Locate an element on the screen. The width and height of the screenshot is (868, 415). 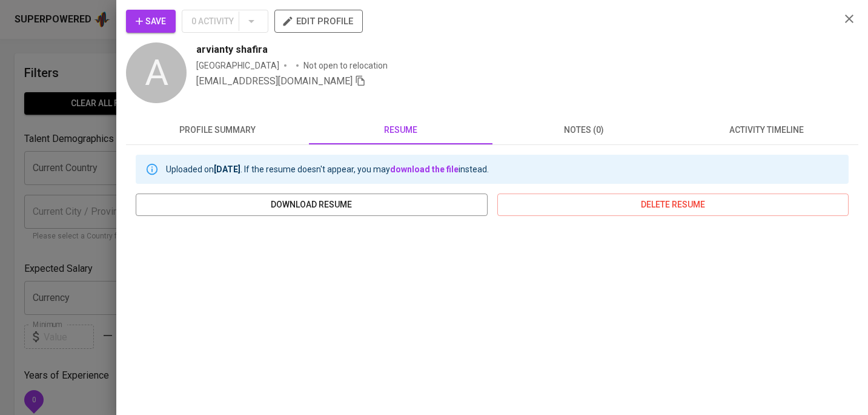
a: download the file is located at coordinates (424, 169).